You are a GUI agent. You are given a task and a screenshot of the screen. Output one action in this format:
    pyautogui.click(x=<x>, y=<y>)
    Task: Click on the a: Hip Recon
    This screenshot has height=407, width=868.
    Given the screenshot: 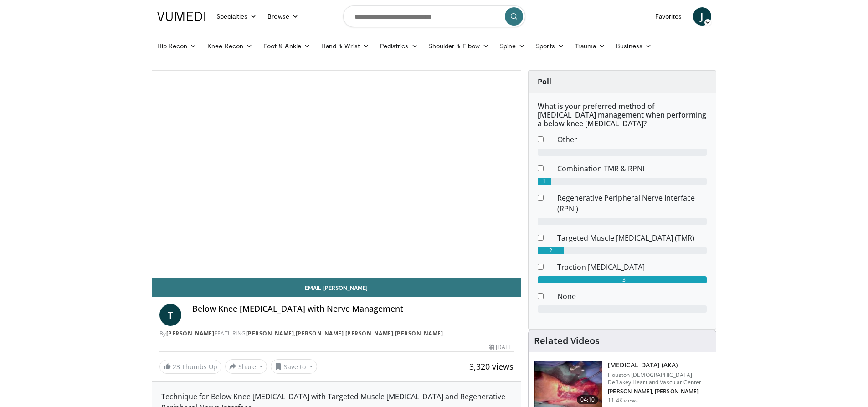 What is the action you would take?
    pyautogui.click(x=177, y=46)
    